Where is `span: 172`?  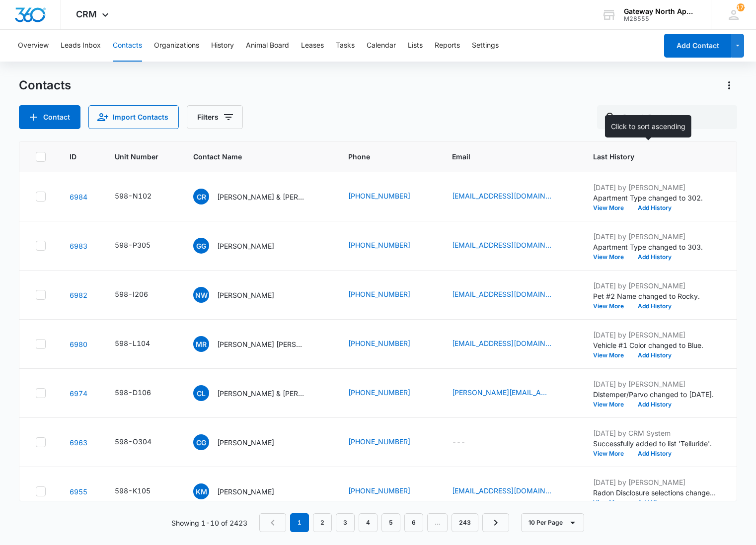 span: 172 is located at coordinates (740, 7).